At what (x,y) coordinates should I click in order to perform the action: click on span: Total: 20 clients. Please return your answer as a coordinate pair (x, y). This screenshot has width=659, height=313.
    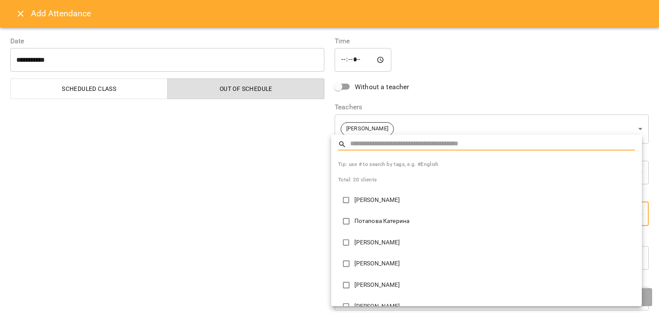
    Looking at the image, I should click on (357, 180).